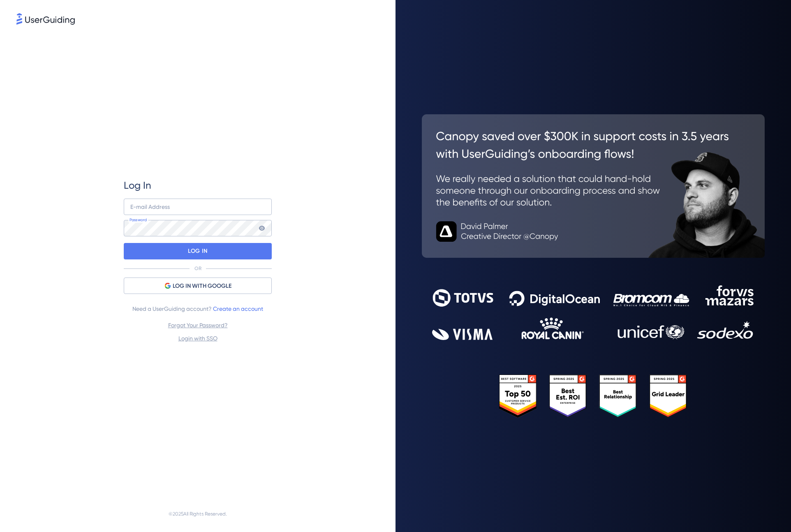 This screenshot has height=532, width=791. What do you see at coordinates (198, 309) in the screenshot?
I see `span: Need a UserGuiding account?` at bounding box center [198, 309].